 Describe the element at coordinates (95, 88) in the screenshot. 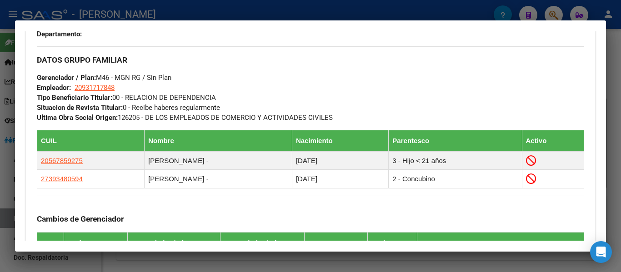

I see `span: 20931717848` at that location.